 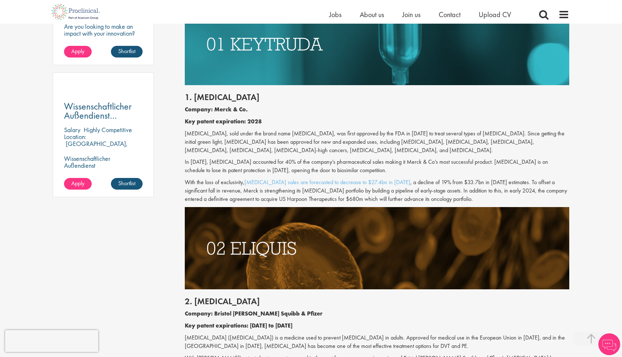 What do you see at coordinates (450, 15) in the screenshot?
I see `a: Contact` at bounding box center [450, 15].